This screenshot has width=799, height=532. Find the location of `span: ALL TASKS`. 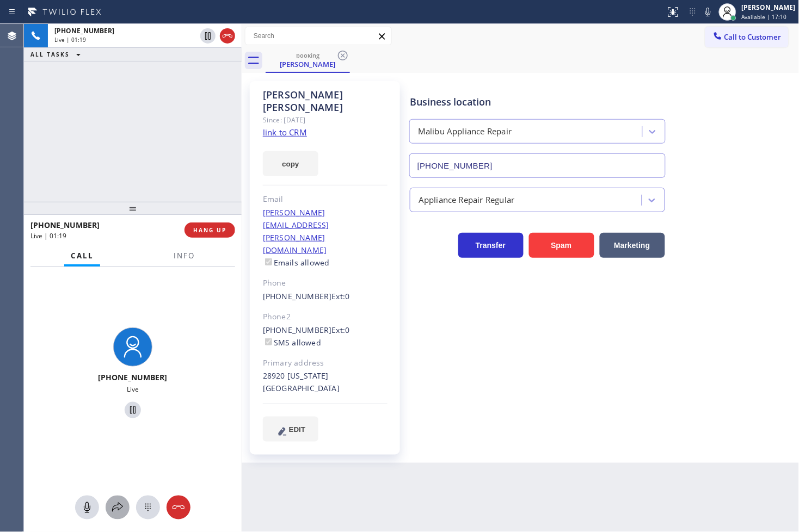

span: ALL TASKS is located at coordinates (50, 54).